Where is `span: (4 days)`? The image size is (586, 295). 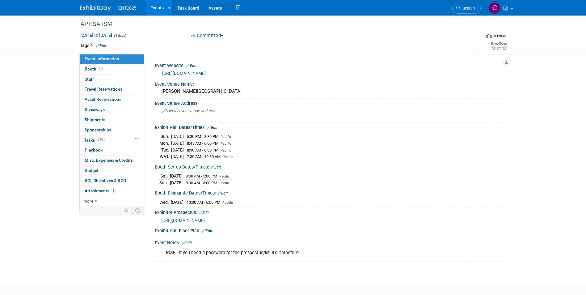 span: (4 days) is located at coordinates (120, 36).